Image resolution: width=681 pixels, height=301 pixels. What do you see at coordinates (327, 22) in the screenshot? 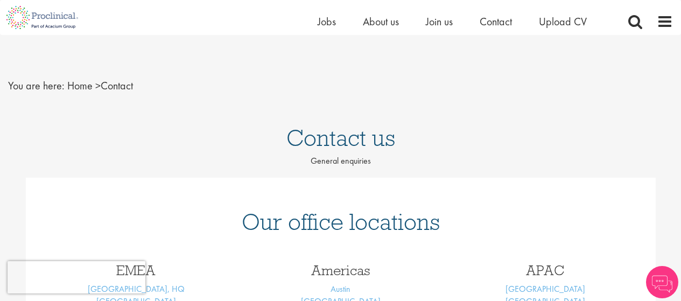
I see `a: Jobs` at bounding box center [327, 22].